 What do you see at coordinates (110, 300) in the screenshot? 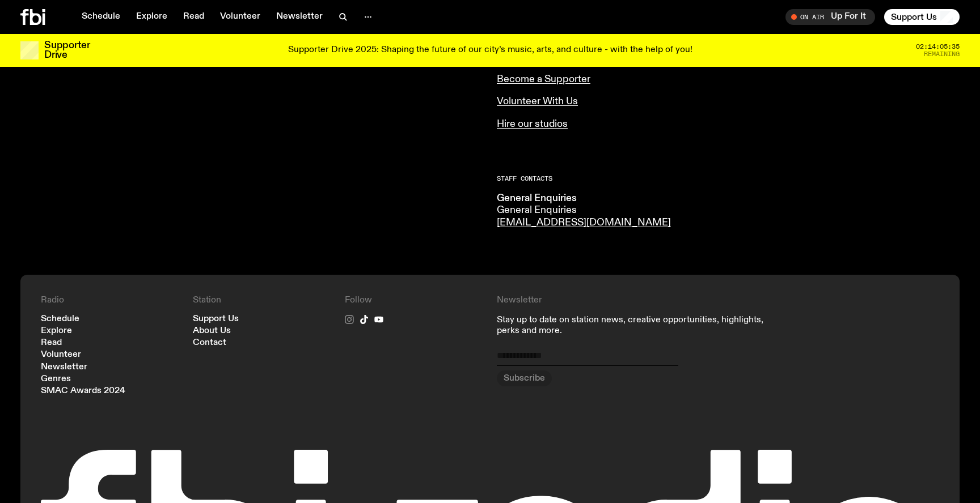
I see `h4: Radio` at bounding box center [110, 300].